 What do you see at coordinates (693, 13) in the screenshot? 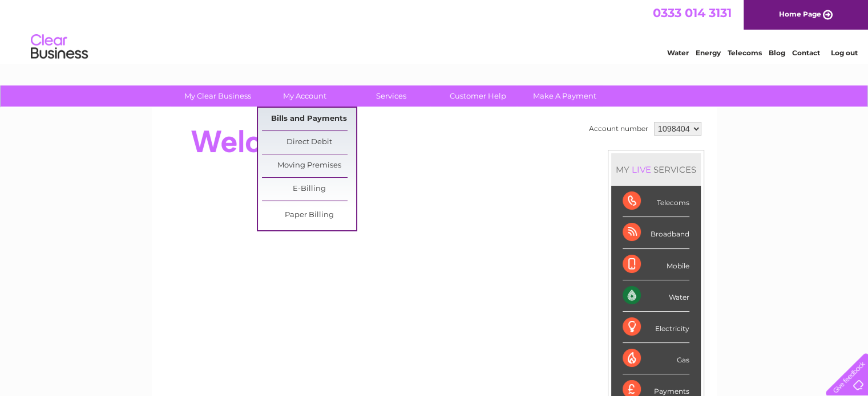
I see `span: 0333 014 3131` at bounding box center [693, 13].